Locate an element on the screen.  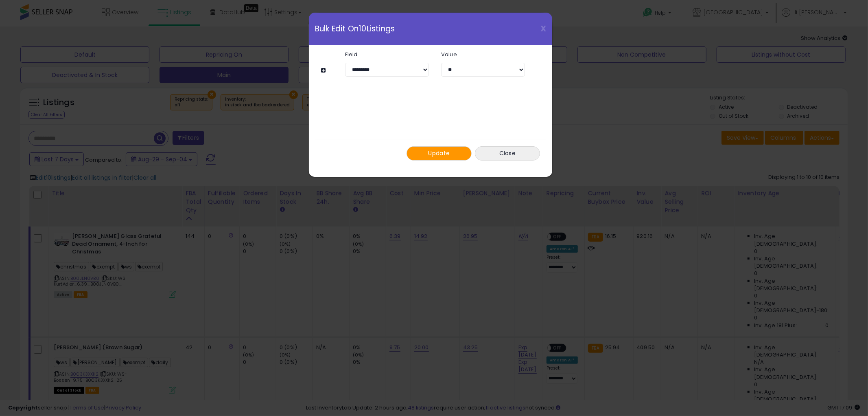
label: Field is located at coordinates (387, 54).